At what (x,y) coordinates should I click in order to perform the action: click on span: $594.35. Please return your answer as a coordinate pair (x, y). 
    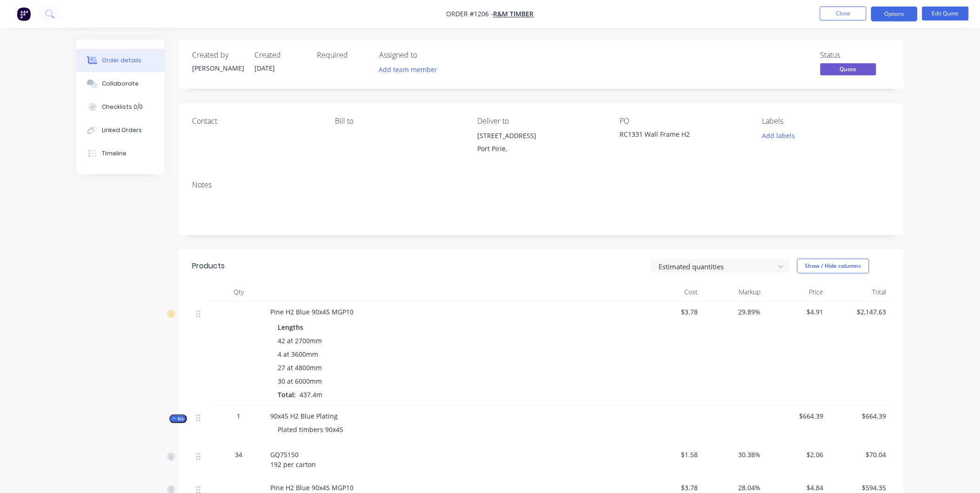
    Looking at the image, I should click on (859, 487).